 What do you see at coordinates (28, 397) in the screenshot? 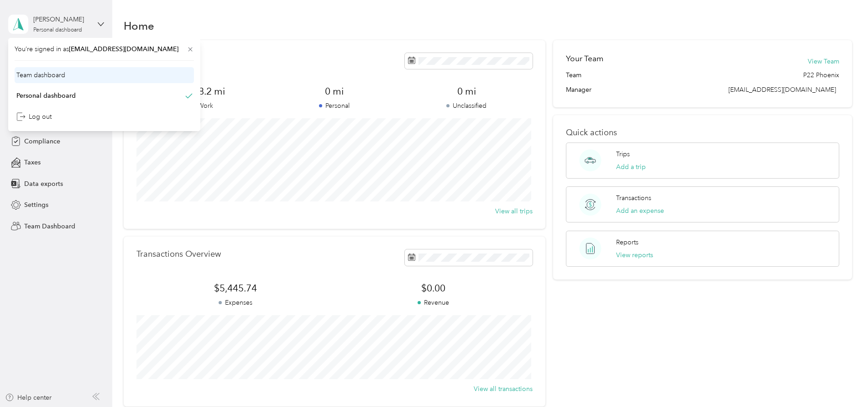
I see `div: Help center` at bounding box center [28, 397].